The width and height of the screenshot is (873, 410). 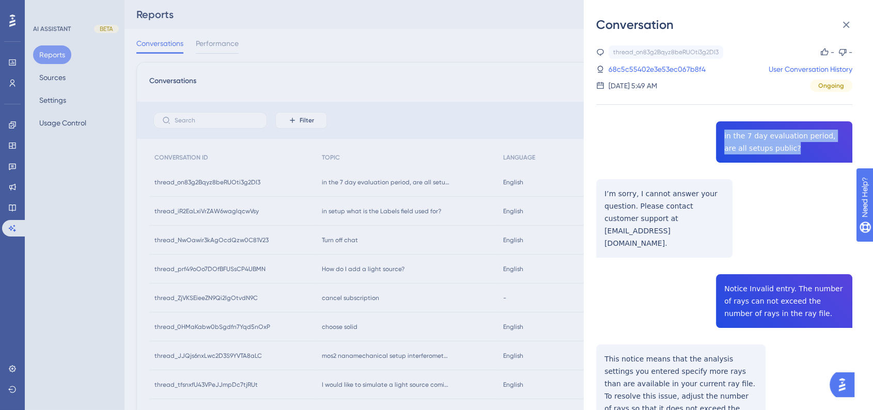 I want to click on img: launcher-image-alternative-text, so click(x=12, y=15).